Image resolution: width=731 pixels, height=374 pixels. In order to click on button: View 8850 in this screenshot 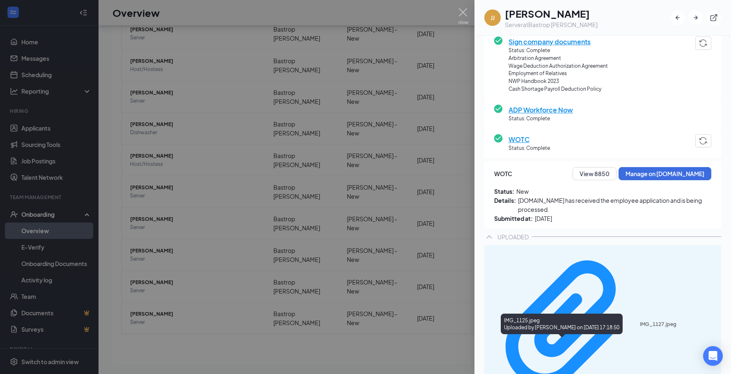, I will do `click(594, 174)`.